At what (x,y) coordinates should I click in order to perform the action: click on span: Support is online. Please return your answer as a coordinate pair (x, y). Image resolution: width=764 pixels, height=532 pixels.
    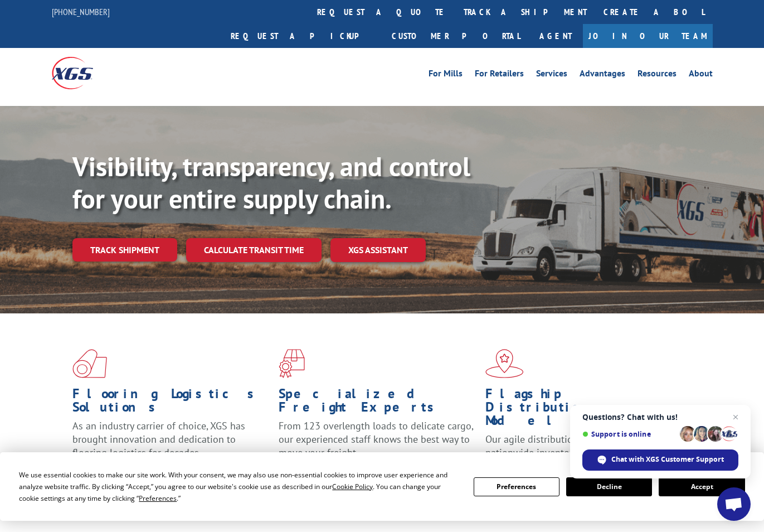
    Looking at the image, I should click on (629, 434).